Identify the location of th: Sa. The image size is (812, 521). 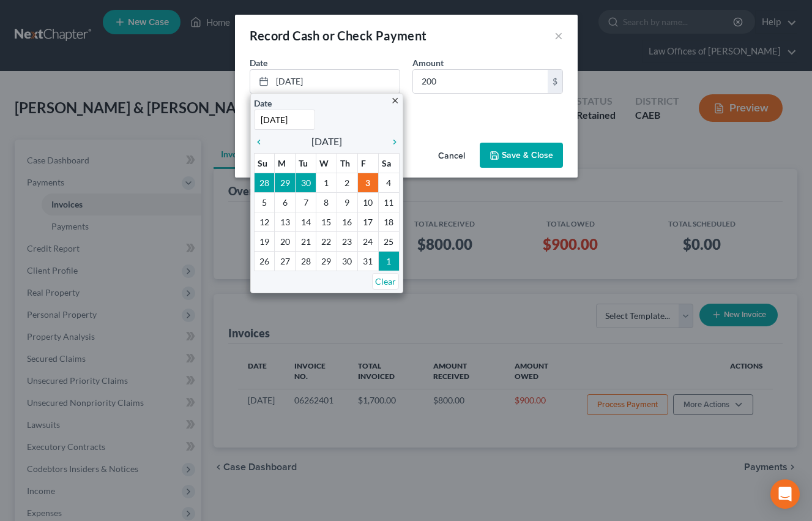
(388, 163).